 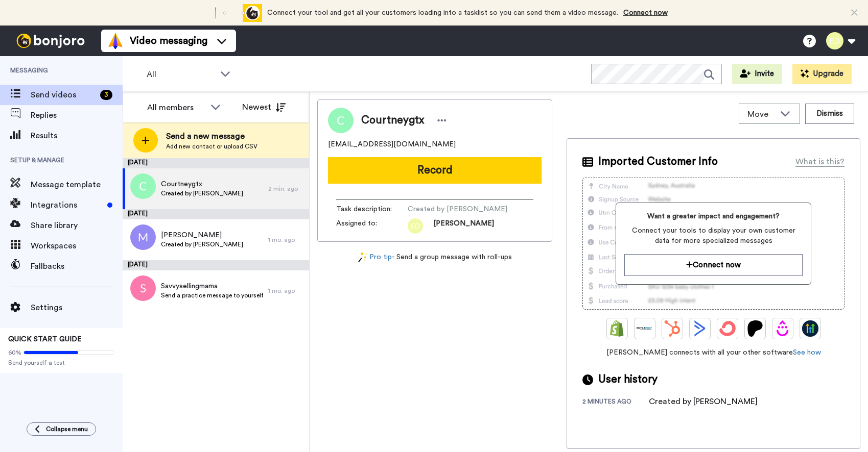 What do you see at coordinates (829, 114) in the screenshot?
I see `button: Dismiss` at bounding box center [829, 114].